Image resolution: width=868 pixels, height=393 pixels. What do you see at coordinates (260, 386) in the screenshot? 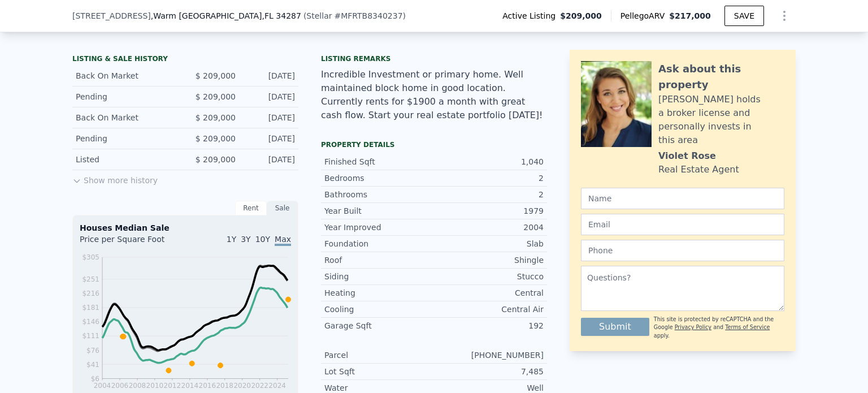
I see `tspan: 2022` at bounding box center [260, 386].